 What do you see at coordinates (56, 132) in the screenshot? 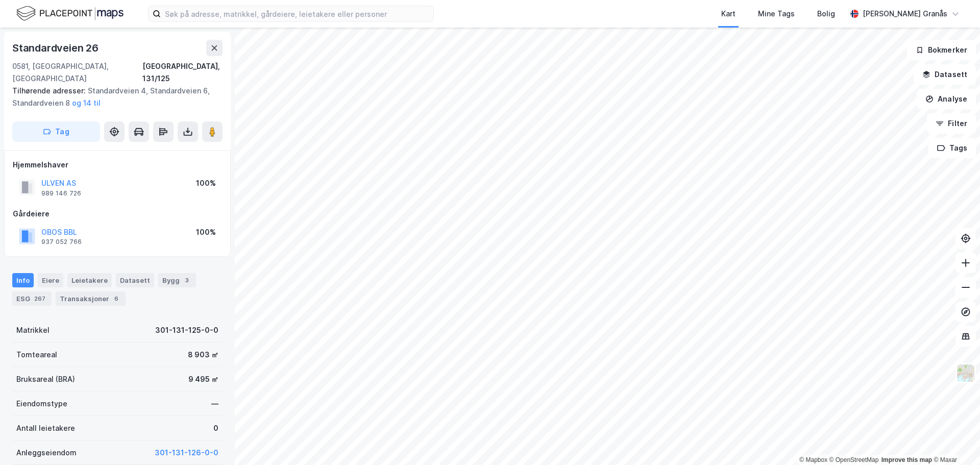
I see `button: Tag` at bounding box center [56, 132].